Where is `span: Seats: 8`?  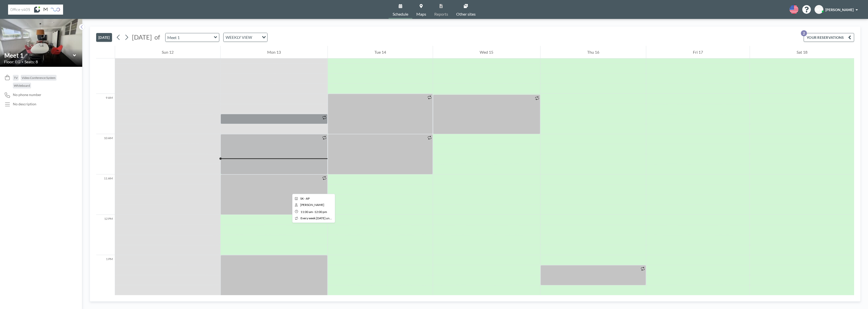
span: Seats: 8 is located at coordinates (31, 62).